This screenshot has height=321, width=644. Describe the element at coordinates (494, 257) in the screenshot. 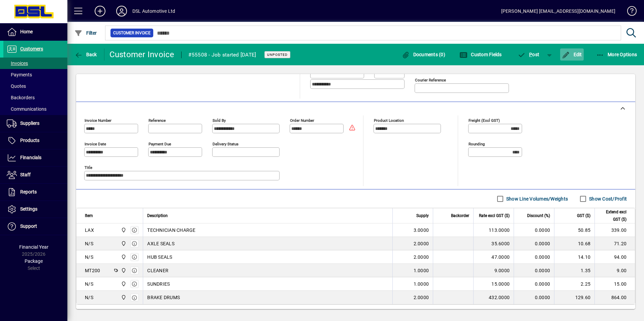

I see `div: 47.0000` at that location.